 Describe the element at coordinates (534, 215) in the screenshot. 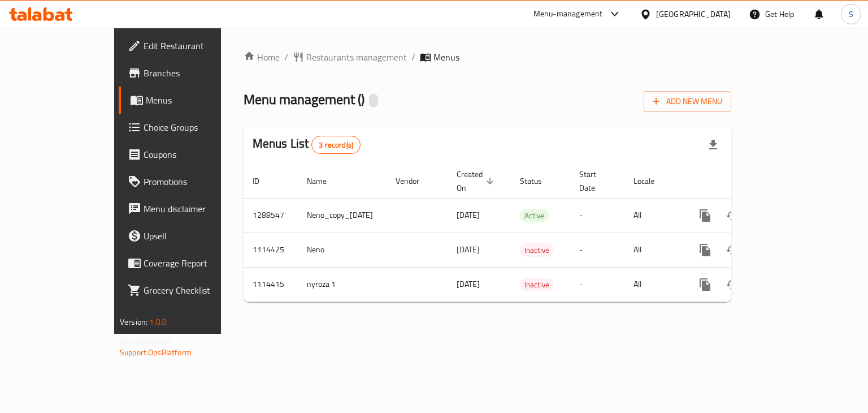

I see `span: Active` at that location.